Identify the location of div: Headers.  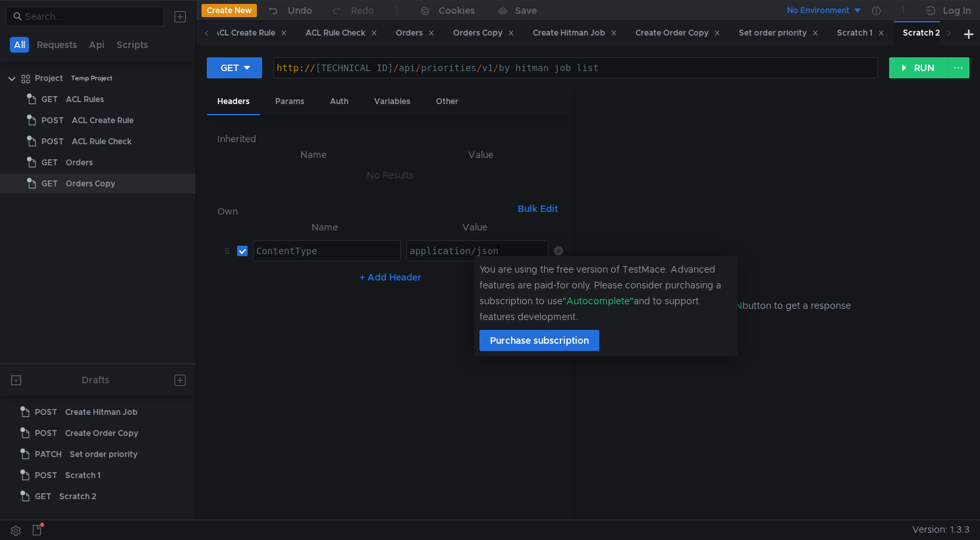
(233, 102).